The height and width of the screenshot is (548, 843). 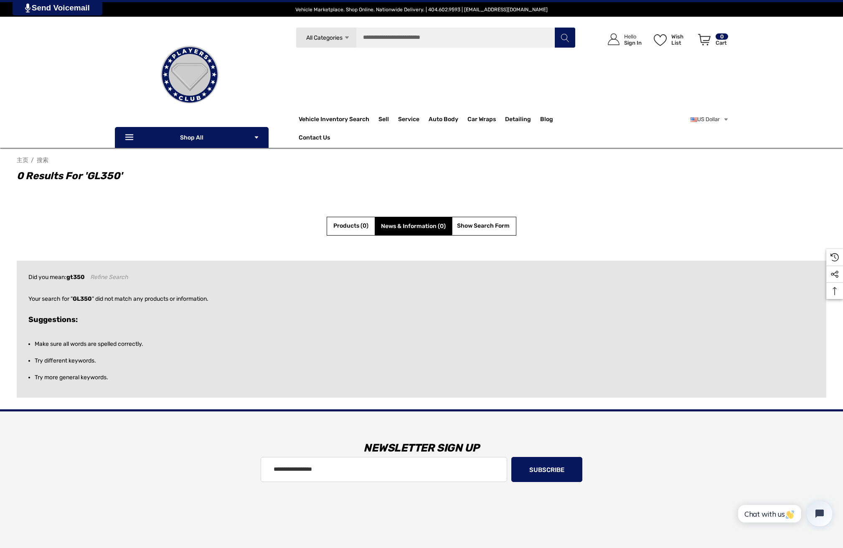 I want to click on a: 主页, so click(x=23, y=160).